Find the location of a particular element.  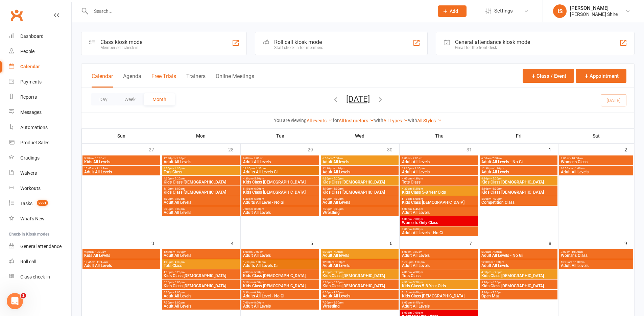

a: What's New is located at coordinates (40, 219).